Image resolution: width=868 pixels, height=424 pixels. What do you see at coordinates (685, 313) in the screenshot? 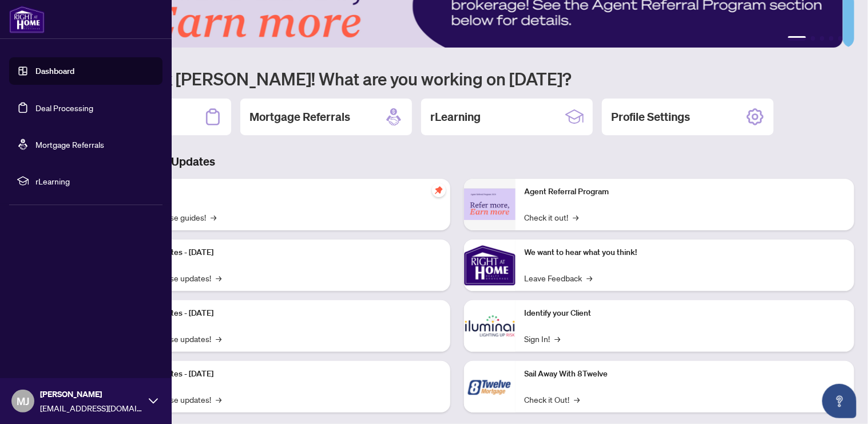
I see `p: Identify your Client` at bounding box center [685, 313].